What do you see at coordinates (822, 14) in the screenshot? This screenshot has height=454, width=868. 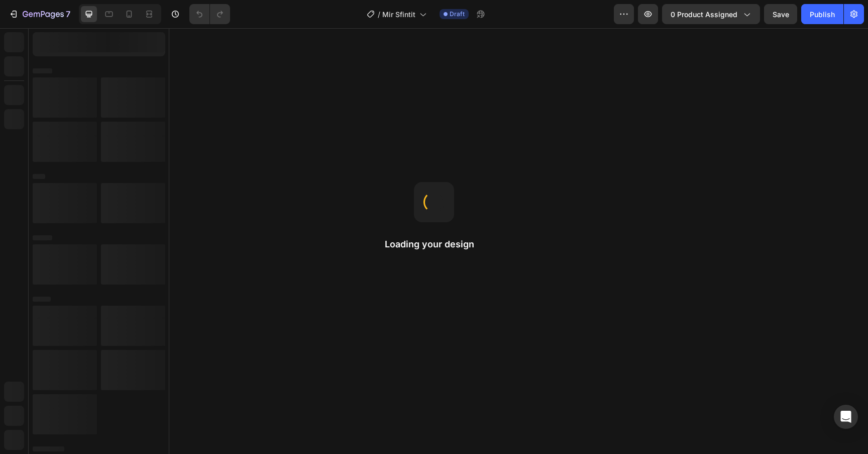 I see `div: Publish` at bounding box center [822, 14].